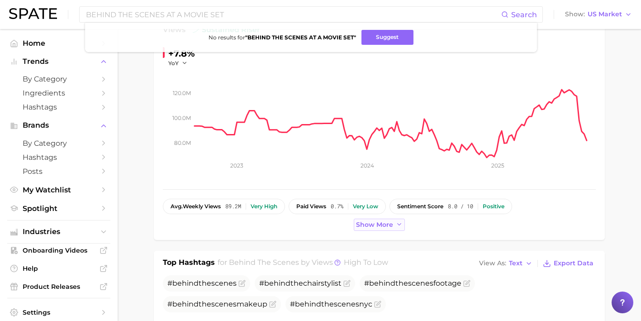 The height and width of the screenshot is (321, 641). I want to click on span: No results for, so click(282, 37).